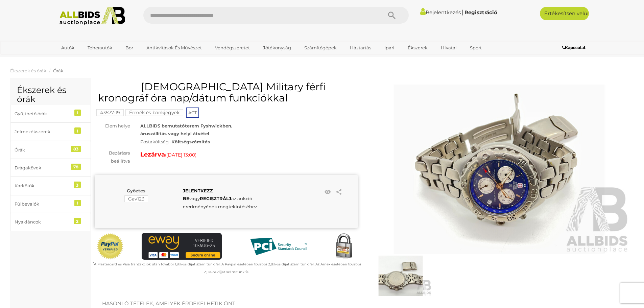 Image resolution: width=644 pixels, height=308 pixels. I want to click on font: Autók, so click(67, 48).